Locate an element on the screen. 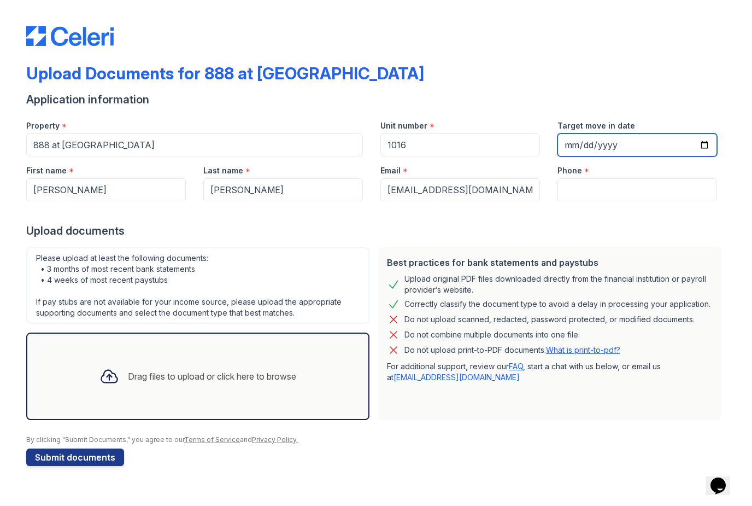 This screenshot has height=506, width=752. div: Upload documents is located at coordinates (376, 231).